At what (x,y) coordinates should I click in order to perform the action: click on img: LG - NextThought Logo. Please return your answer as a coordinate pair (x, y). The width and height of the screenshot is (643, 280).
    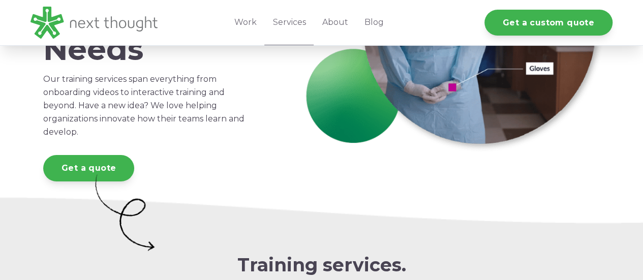
    Looking at the image, I should click on (94, 22).